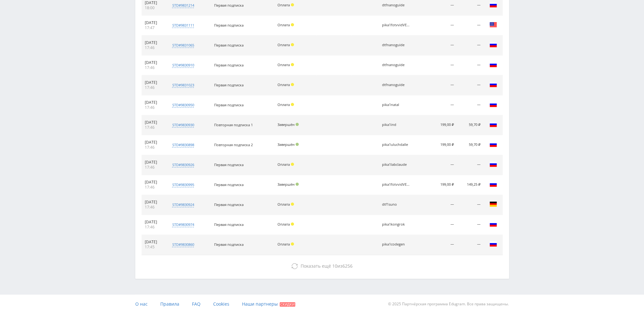 Image resolution: width=644 pixels, height=311 pixels. I want to click on div: dtf1suno, so click(397, 205).